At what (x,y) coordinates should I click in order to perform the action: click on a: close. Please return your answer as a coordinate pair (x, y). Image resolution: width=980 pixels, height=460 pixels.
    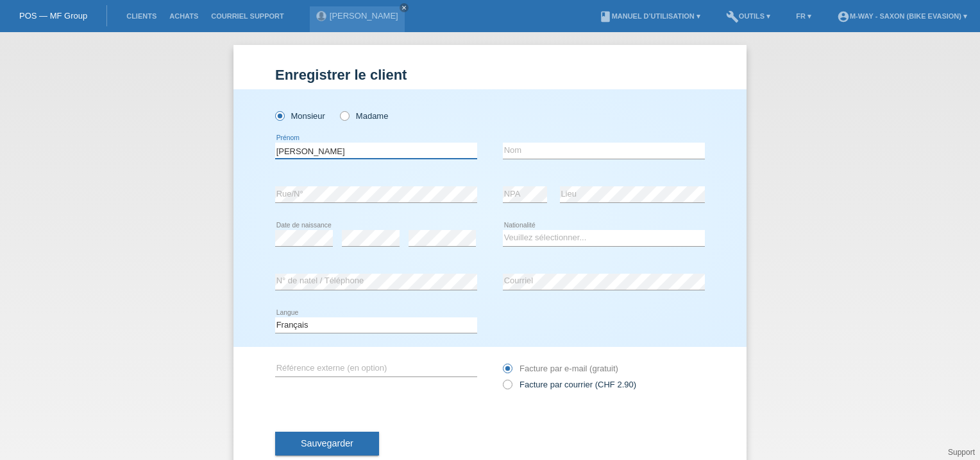
    Looking at the image, I should click on (404, 8).